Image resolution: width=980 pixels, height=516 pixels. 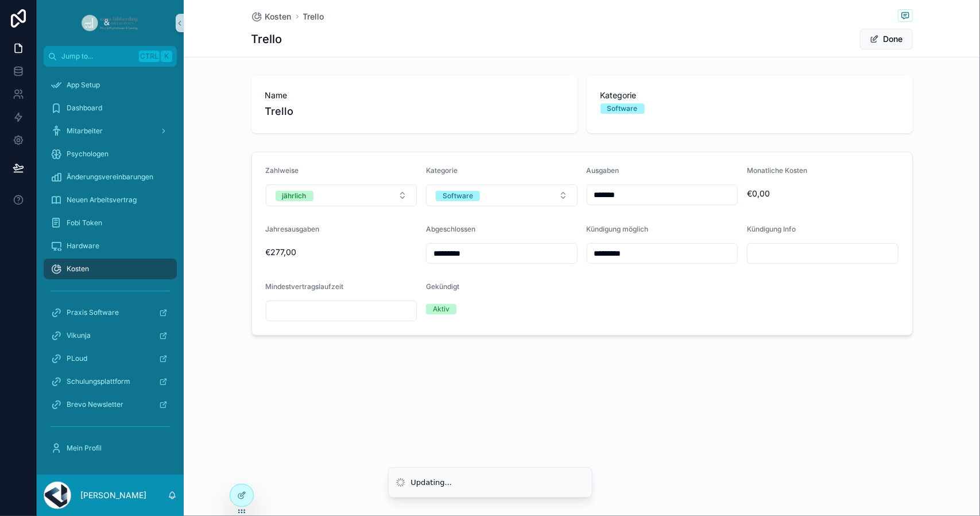 What do you see at coordinates (110, 108) in the screenshot?
I see `a: Dashboard` at bounding box center [110, 108].